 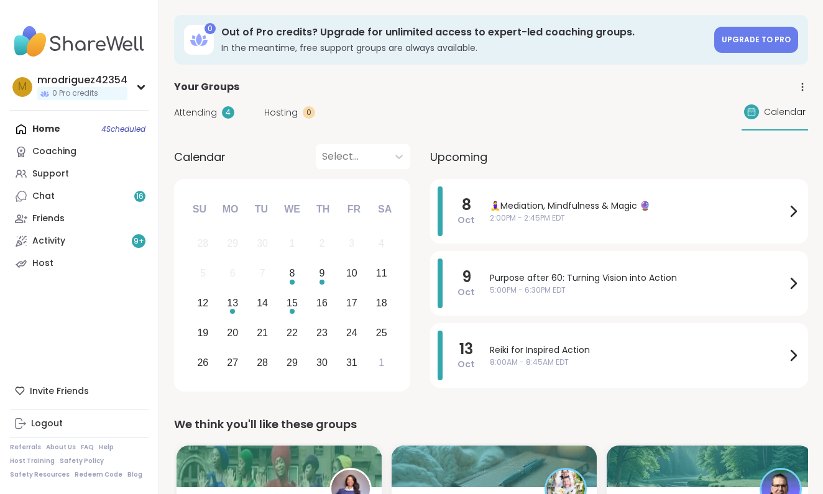 What do you see at coordinates (61, 448) in the screenshot?
I see `a: About Us` at bounding box center [61, 448].